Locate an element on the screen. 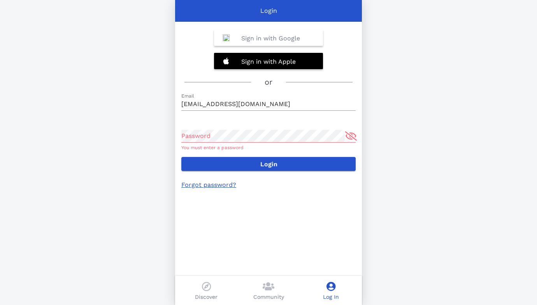  p: Login is located at coordinates (268, 11).